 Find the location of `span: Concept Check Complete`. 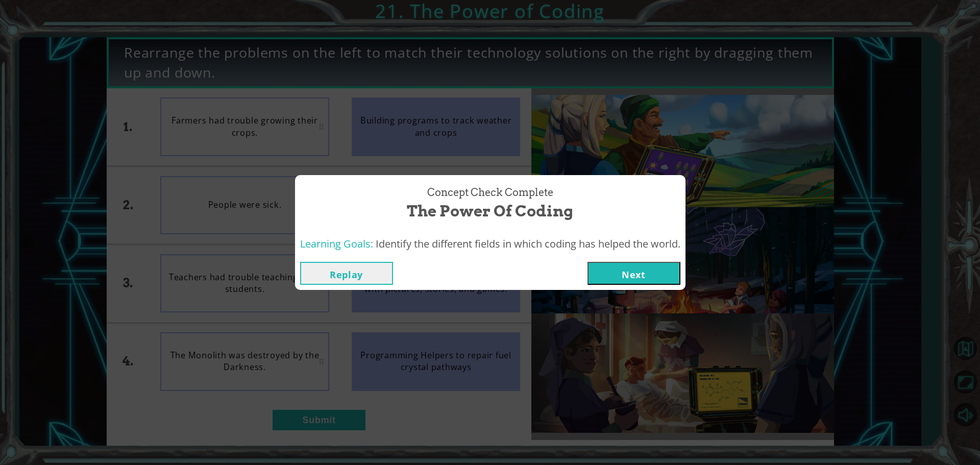

span: Concept Check Complete is located at coordinates (490, 192).